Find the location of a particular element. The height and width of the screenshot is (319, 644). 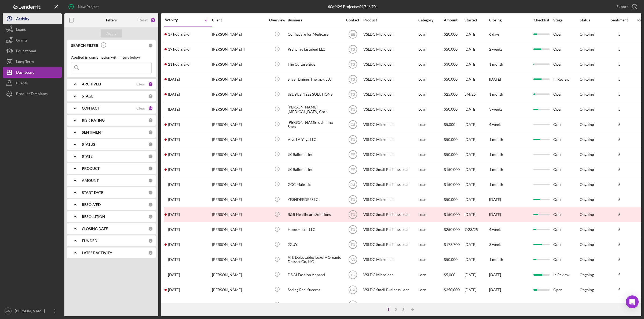

div: $20,000 is located at coordinates (454, 34).